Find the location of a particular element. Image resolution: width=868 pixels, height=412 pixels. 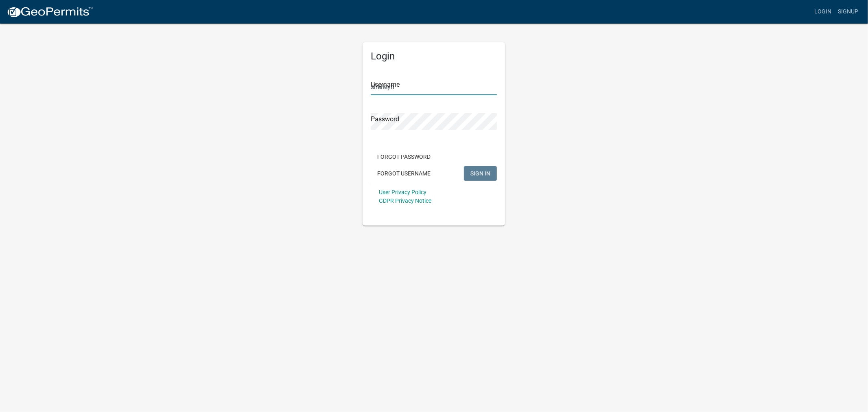

span: SIGN IN is located at coordinates (480, 173).